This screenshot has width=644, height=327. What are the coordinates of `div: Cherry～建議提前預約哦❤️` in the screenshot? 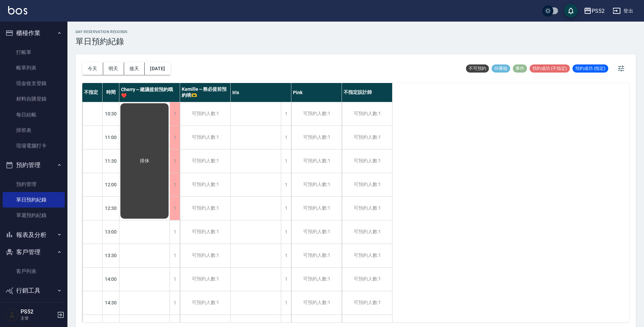 It's located at (149, 92).